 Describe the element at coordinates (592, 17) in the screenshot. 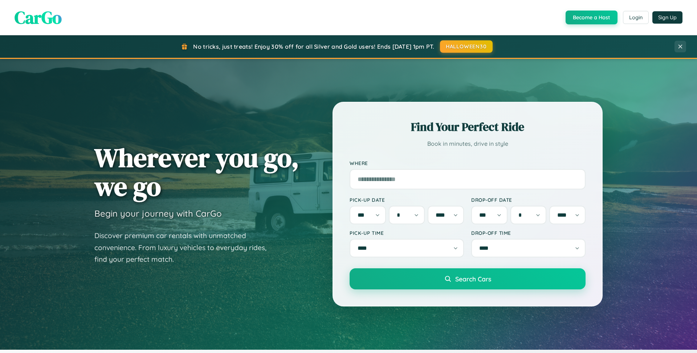

I see `button: Become a Host` at that location.